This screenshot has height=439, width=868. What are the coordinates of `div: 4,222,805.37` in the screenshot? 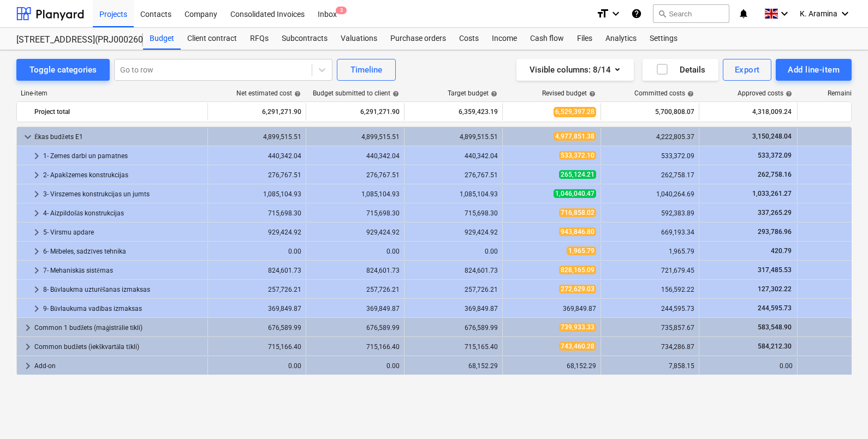 It's located at (650, 137).